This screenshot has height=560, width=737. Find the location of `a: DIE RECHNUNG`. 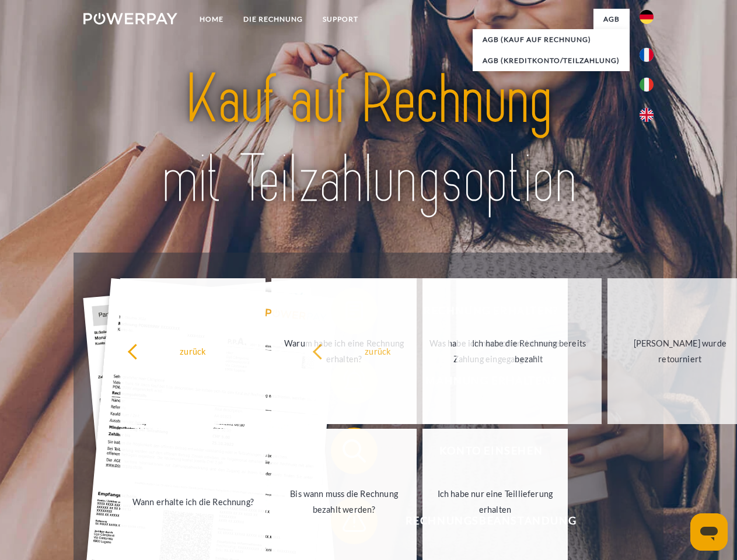

a: DIE RECHNUNG is located at coordinates (273, 20).